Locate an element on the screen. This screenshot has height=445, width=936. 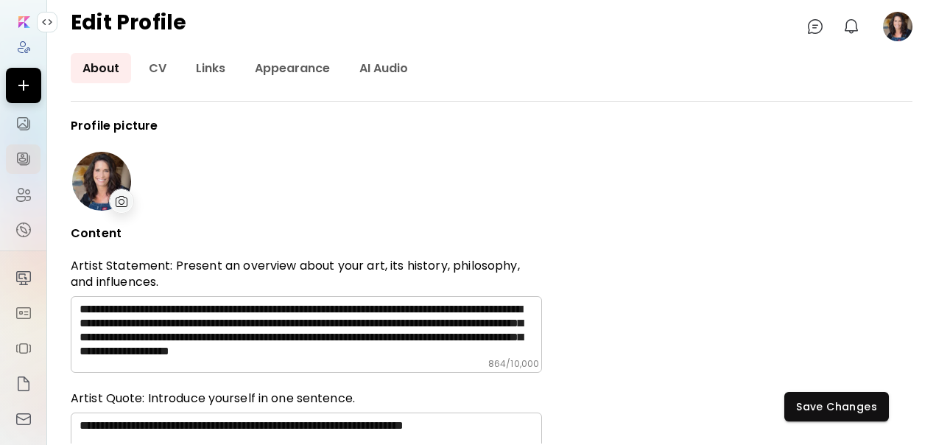
h4: Edit Profile is located at coordinates (128, 27).